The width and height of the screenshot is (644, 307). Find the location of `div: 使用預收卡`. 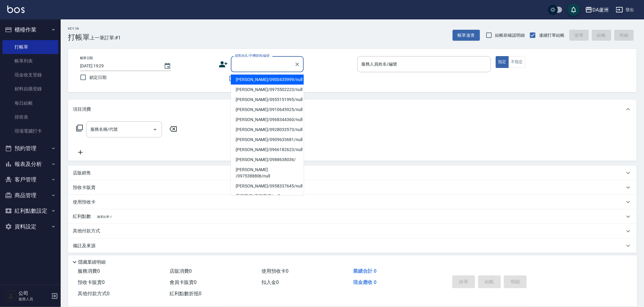

div: 使用預收卡 is located at coordinates (352, 202).